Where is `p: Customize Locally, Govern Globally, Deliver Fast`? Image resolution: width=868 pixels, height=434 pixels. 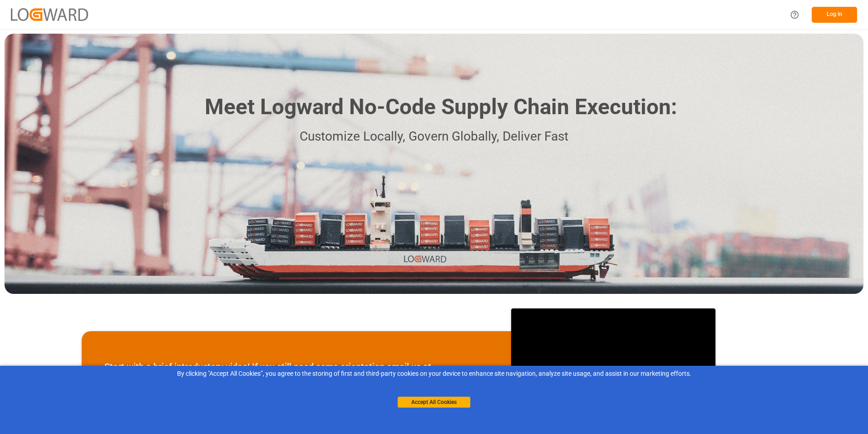 p: Customize Locally, Govern Globally, Deliver Fast is located at coordinates (434, 136).